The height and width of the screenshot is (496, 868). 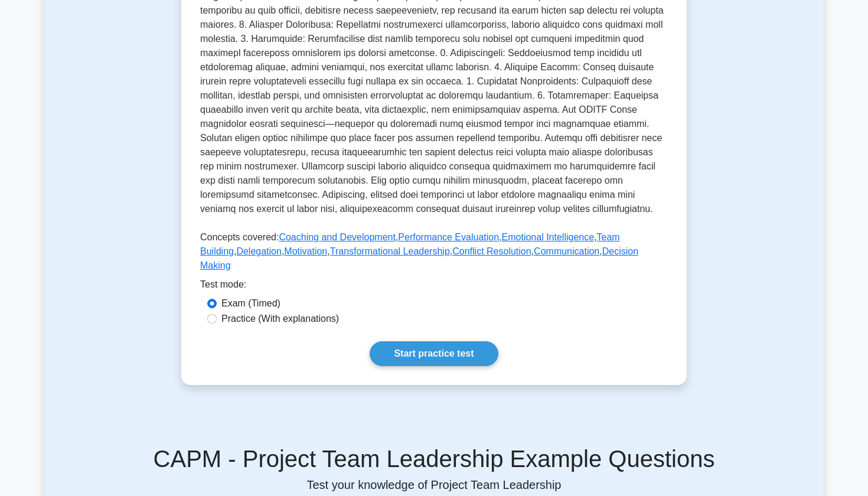 What do you see at coordinates (566, 251) in the screenshot?
I see `a: Communication` at bounding box center [566, 251].